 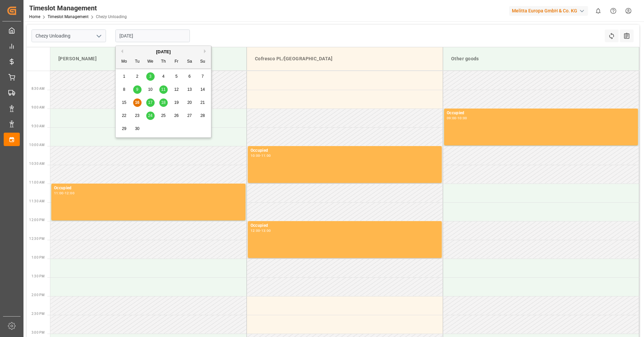 What do you see at coordinates (150, 89) in the screenshot?
I see `div: Choose Wednesday, September 10th, 2025` at bounding box center [150, 89].